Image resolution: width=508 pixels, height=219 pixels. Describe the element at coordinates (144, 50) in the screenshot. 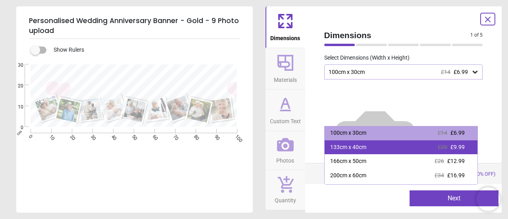

I see `div: Show Rulers` at that location.